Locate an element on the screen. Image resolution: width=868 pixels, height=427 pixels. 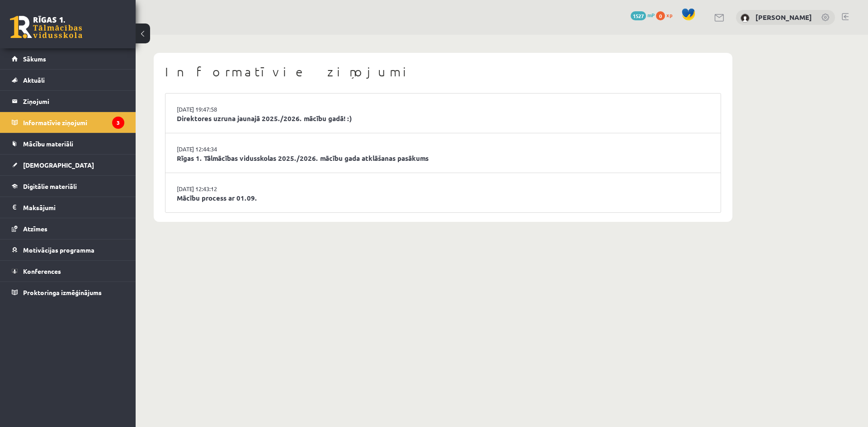
a: Proktoringa izmēģinājums is located at coordinates (68, 292).